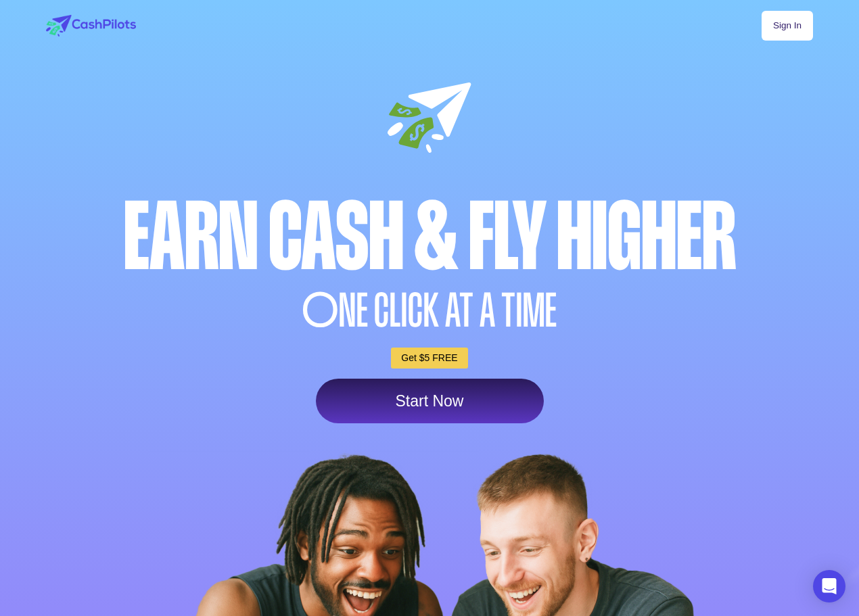 The image size is (859, 616). What do you see at coordinates (787, 26) in the screenshot?
I see `a: Sign In` at bounding box center [787, 26].